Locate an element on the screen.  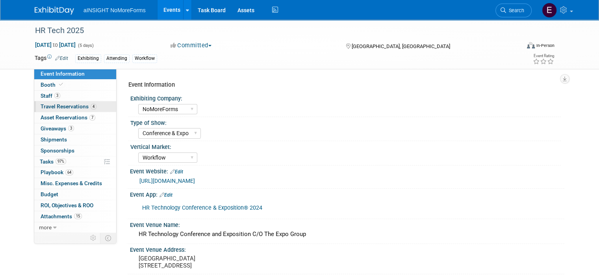
div: Event Venue Address: is located at coordinates (347, 248).